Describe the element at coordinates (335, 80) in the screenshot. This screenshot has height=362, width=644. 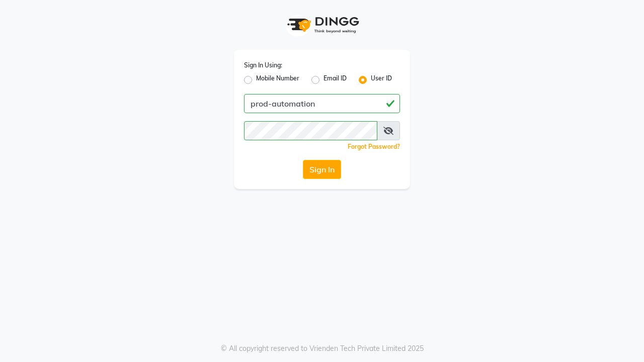
I see `label: Email ID` at that location.